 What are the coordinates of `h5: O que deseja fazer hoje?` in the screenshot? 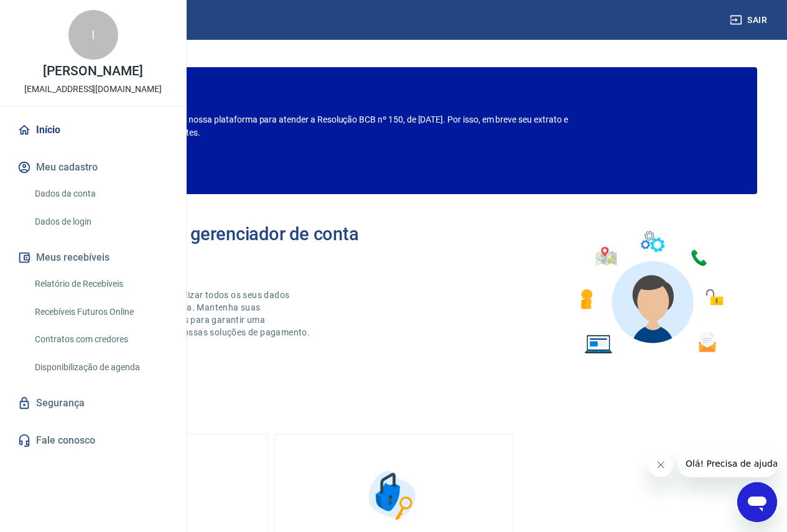 It's located at (393, 412).